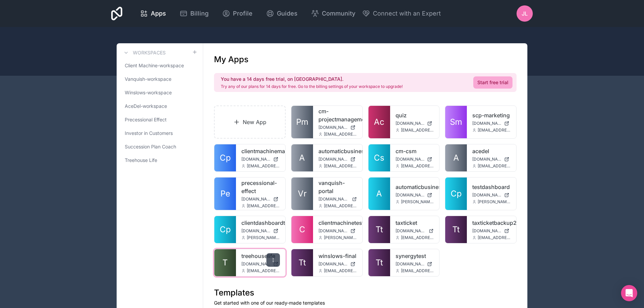 The width and height of the screenshot is (644, 308). Describe the element at coordinates (525, 13) in the screenshot. I see `span: JL` at that location.